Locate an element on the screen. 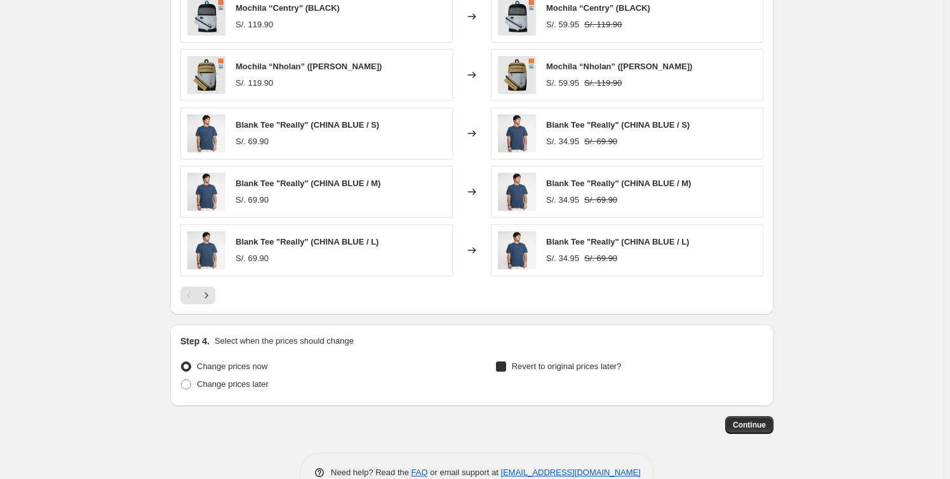 The image size is (950, 479). h2: Step 4. is located at coordinates (195, 341).